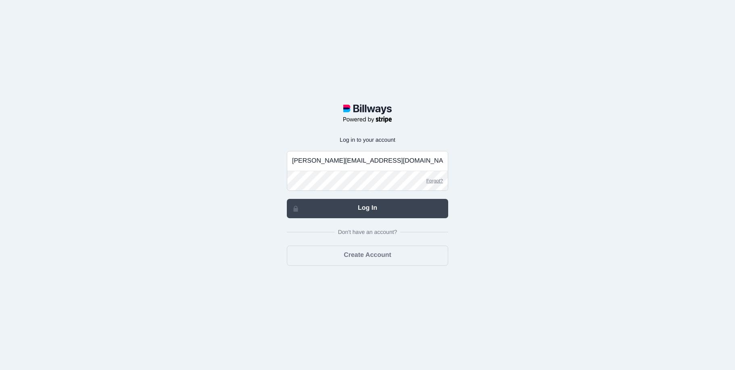 The height and width of the screenshot is (370, 735). Describe the element at coordinates (434, 181) in the screenshot. I see `a: Forgot?` at that location.